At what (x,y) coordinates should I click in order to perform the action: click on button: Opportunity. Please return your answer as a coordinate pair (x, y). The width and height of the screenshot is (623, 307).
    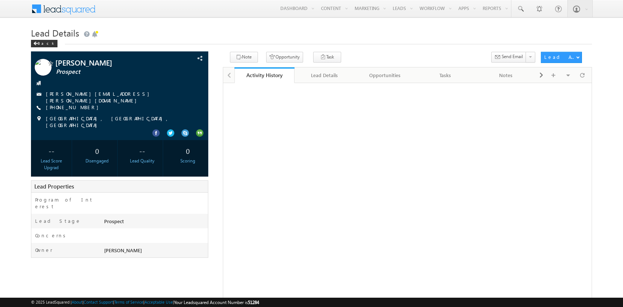
    Looking at the image, I should click on (284, 57).